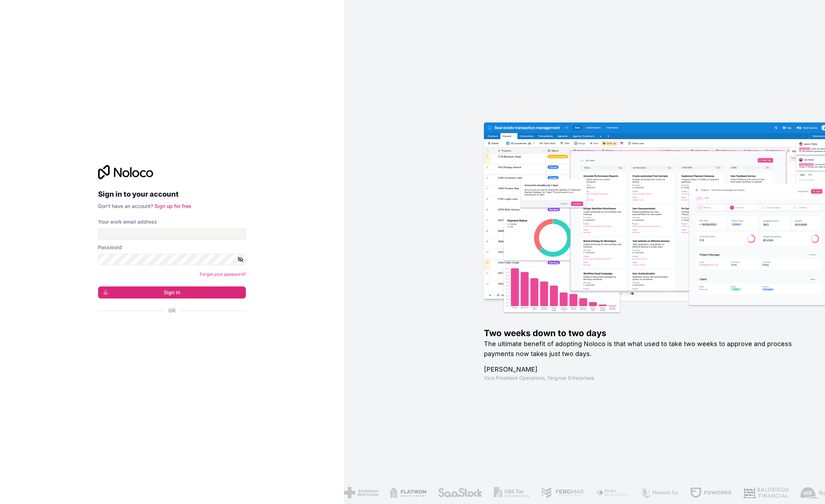 This screenshot has width=825, height=504. Describe the element at coordinates (643, 334) in the screenshot. I see `h1: Two weeks down to two days` at that location.